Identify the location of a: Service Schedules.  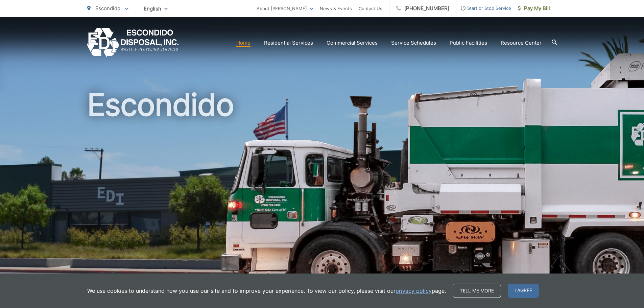
(414, 43).